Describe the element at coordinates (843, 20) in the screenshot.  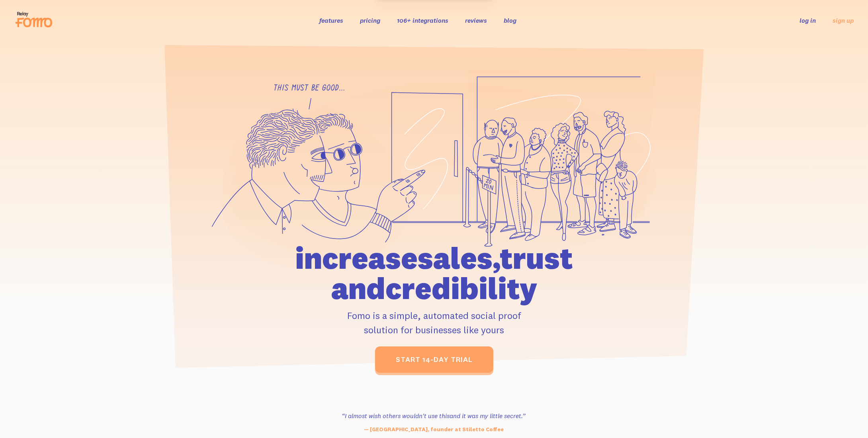
I see `a: sign up` at that location.